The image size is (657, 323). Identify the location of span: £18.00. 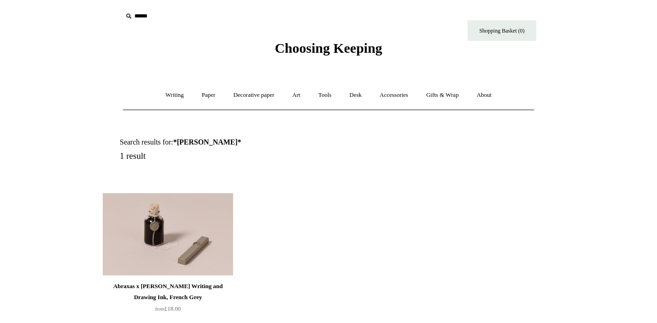
(168, 308).